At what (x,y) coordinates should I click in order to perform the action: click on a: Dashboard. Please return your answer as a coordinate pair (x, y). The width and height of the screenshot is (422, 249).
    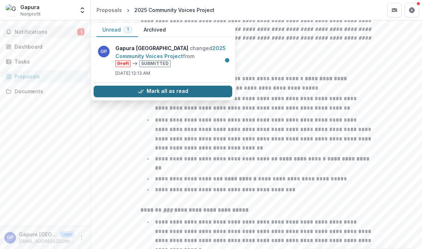
    Looking at the image, I should click on (45, 46).